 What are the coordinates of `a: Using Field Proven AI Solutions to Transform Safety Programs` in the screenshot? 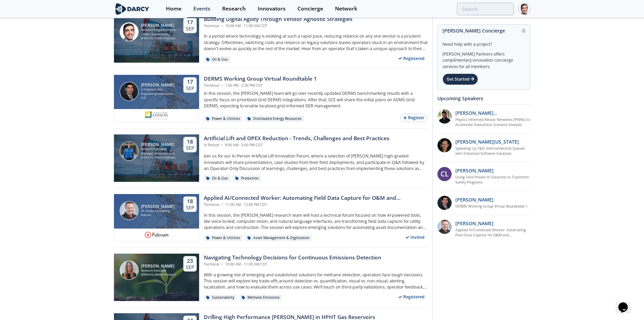 It's located at (493, 180).